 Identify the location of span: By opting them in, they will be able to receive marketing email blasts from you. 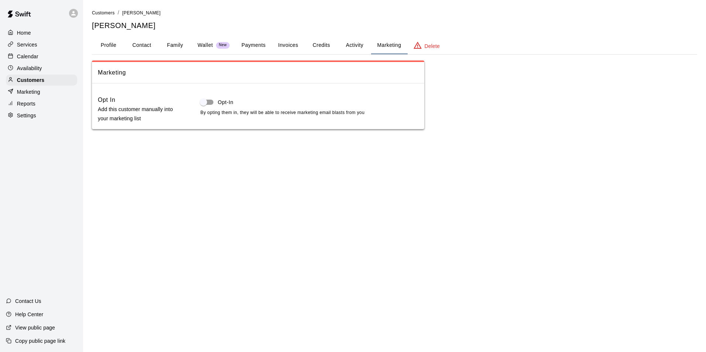
(310, 113).